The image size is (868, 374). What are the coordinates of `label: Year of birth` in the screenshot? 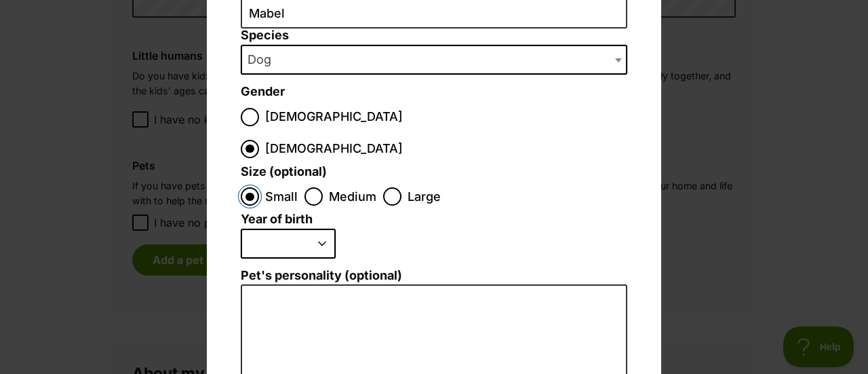 It's located at (277, 220).